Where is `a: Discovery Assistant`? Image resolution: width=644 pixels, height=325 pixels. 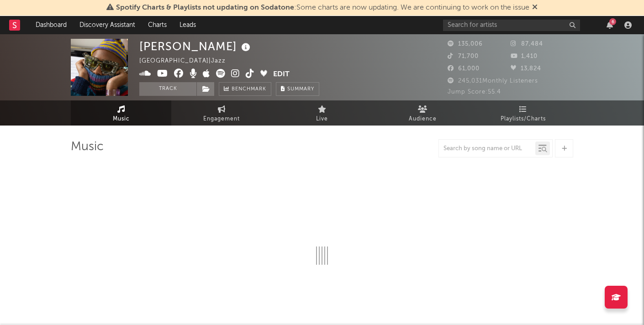 a: Discovery Assistant is located at coordinates (107, 25).